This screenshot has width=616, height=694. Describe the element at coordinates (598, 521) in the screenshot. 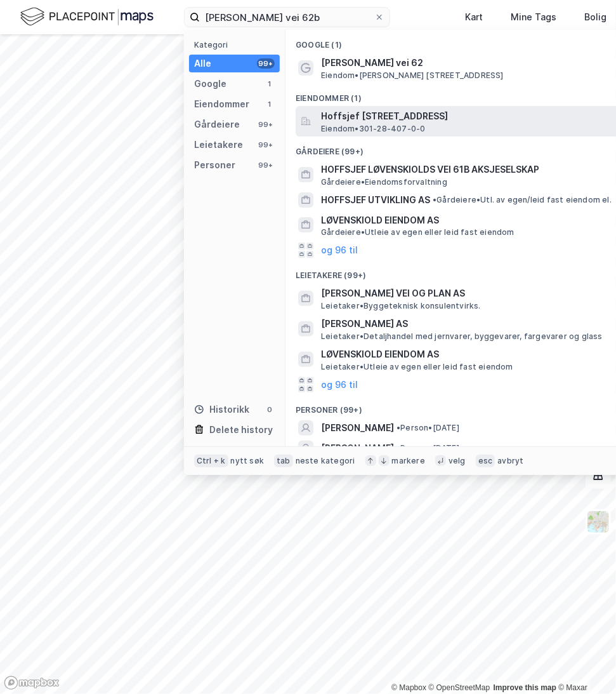

I see `img: Z` at that location.